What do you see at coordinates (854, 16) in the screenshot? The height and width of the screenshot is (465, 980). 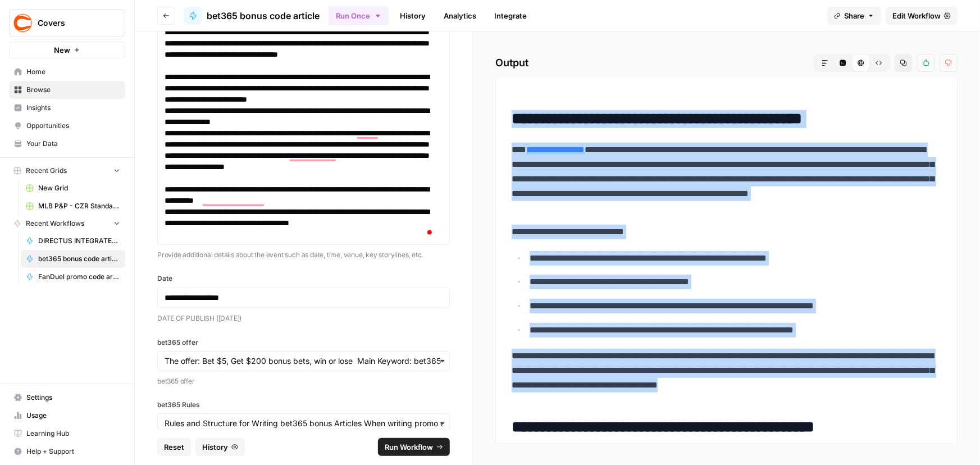 I see `button: Share` at bounding box center [854, 16].